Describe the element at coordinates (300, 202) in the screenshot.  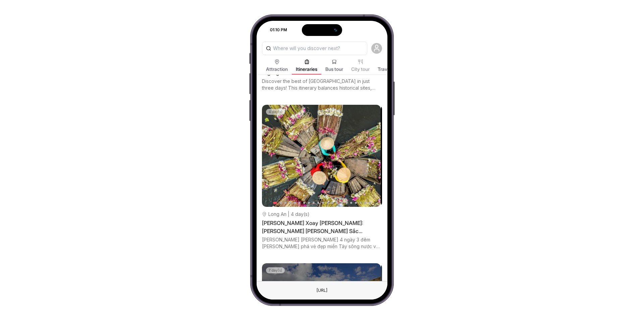
I see `button: 6` at that location.